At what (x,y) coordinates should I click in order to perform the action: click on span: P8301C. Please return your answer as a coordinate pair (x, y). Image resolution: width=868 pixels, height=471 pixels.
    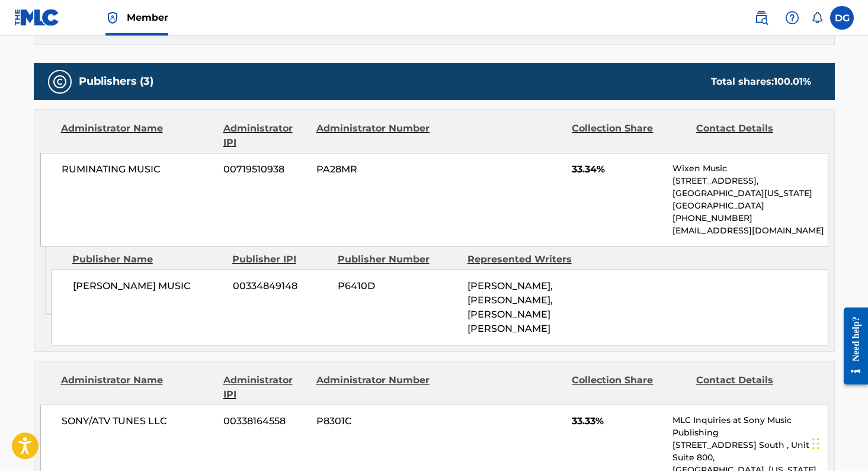
    Looking at the image, I should click on (374, 421).